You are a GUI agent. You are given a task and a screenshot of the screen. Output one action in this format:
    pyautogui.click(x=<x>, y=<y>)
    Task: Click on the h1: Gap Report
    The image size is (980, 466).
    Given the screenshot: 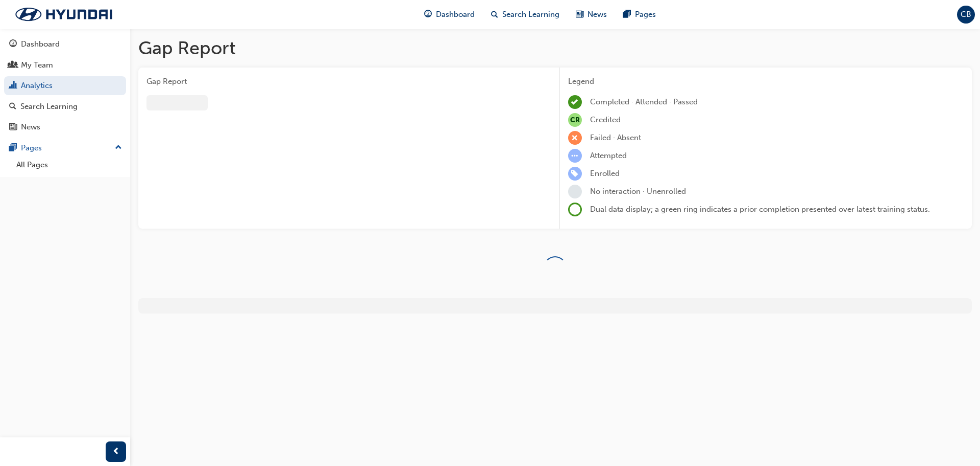 What is the action you would take?
    pyautogui.click(x=555, y=48)
    